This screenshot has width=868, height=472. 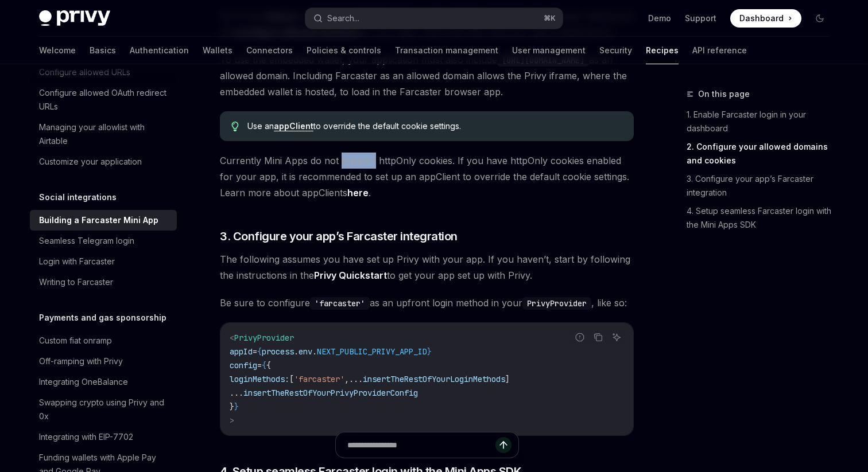 What do you see at coordinates (269, 51) in the screenshot?
I see `a: Connectors` at bounding box center [269, 51].